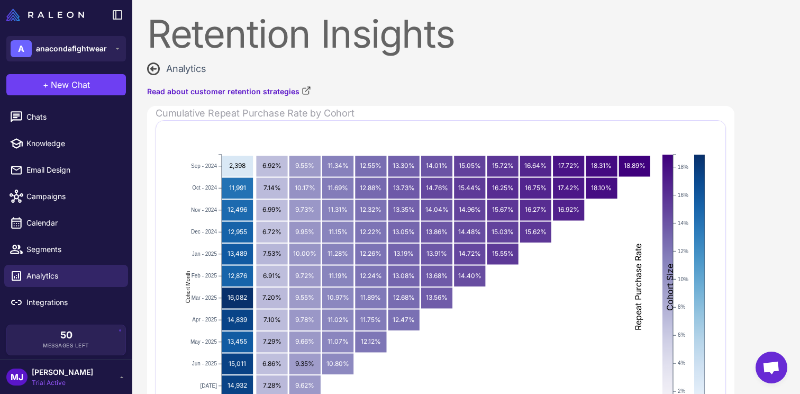 Image resolution: width=800 pixels, height=394 pixels. Describe the element at coordinates (437, 187) in the screenshot. I see `text: 14.76%` at that location.